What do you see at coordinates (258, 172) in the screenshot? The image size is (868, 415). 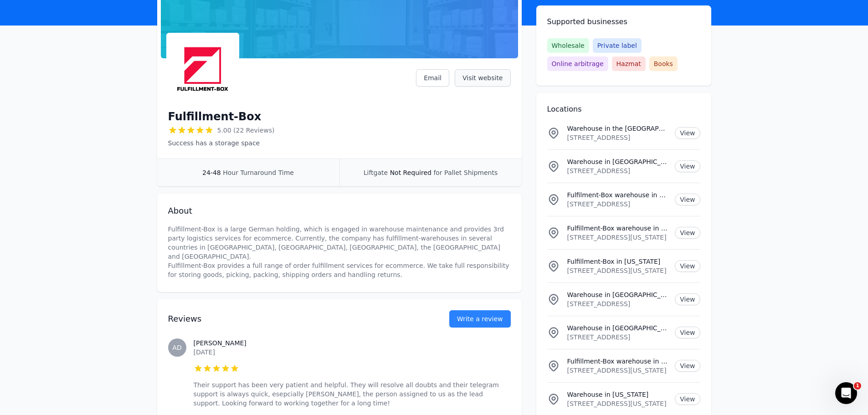 I see `span: Hour Turnaround Time` at bounding box center [258, 172].